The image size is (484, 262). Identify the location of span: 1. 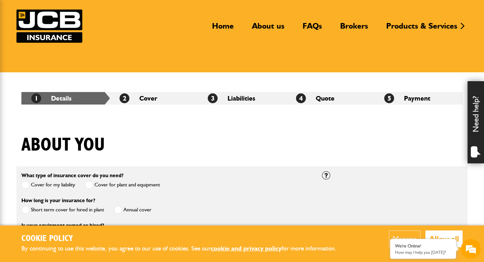
(36, 98).